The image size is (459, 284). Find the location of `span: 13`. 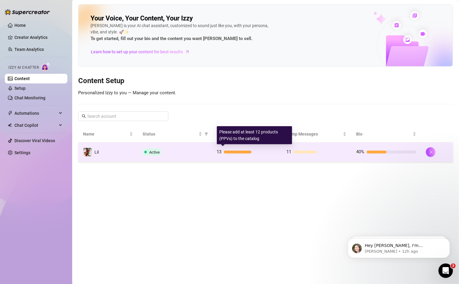

span: 13 is located at coordinates (219, 152).